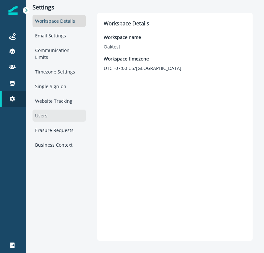  I want to click on p: Workspace Details, so click(175, 23).